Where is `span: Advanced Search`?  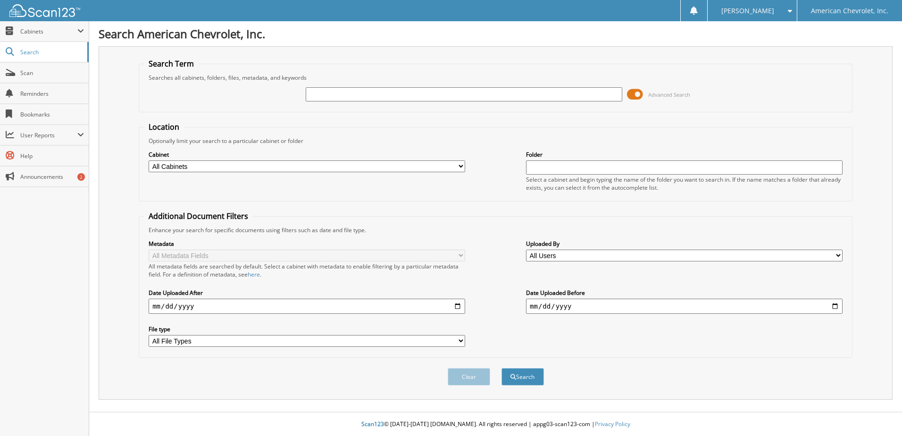 span: Advanced Search is located at coordinates (669, 94).